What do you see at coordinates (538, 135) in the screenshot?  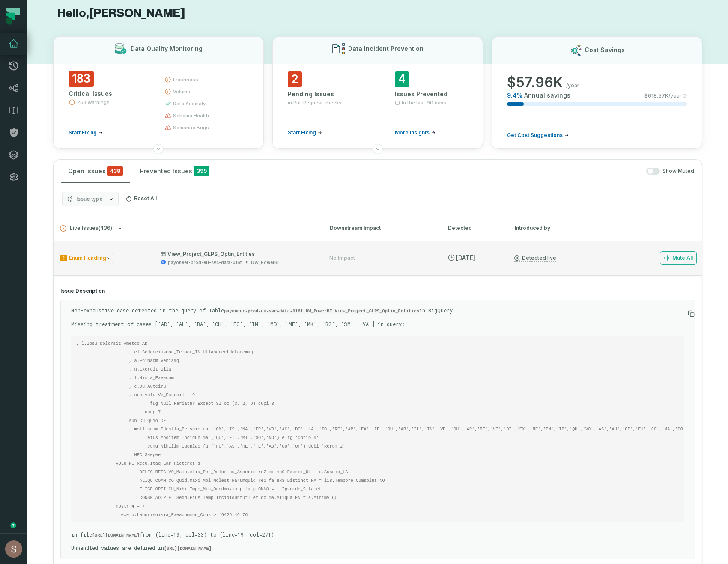 I see `a: Get Cost Suggestions` at bounding box center [538, 135].